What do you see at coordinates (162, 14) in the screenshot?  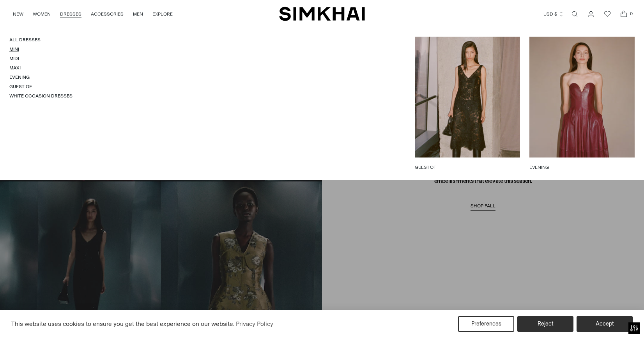 I see `a: EXPLORE` at bounding box center [162, 14].